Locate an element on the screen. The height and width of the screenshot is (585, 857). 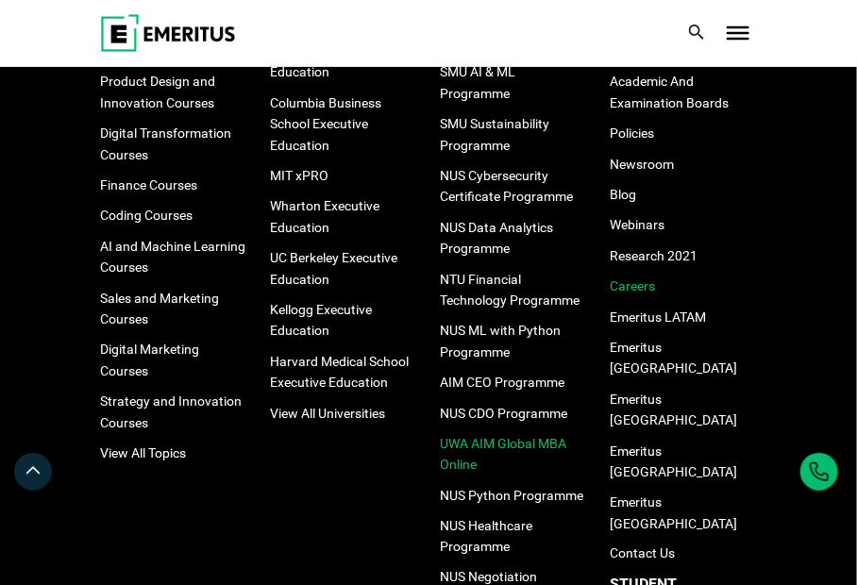
a: Digital Marketing Courses is located at coordinates (149, 360).